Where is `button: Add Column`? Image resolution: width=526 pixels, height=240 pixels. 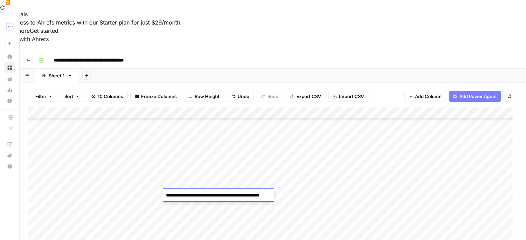
button: Add Column is located at coordinates (425, 96).